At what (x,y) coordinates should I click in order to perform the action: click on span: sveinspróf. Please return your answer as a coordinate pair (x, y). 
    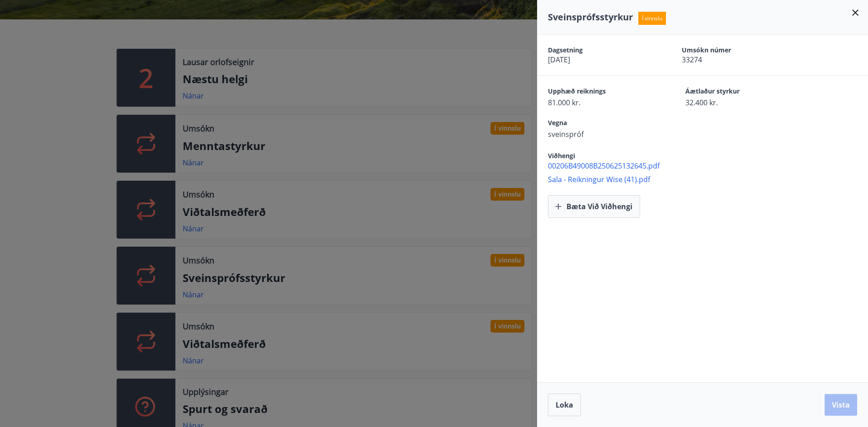
    Looking at the image, I should click on (601, 134).